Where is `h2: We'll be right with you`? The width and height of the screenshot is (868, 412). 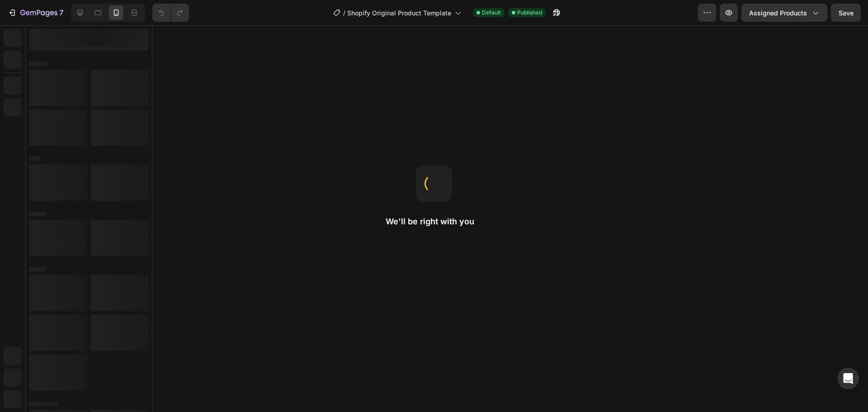 h2: We'll be right with you is located at coordinates (434, 221).